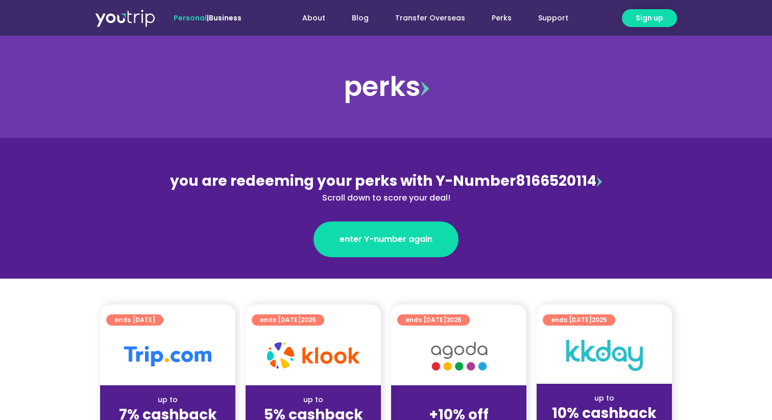 The image size is (772, 420). What do you see at coordinates (386, 198) in the screenshot?
I see `div: Scroll down to score your deal!` at bounding box center [386, 198].